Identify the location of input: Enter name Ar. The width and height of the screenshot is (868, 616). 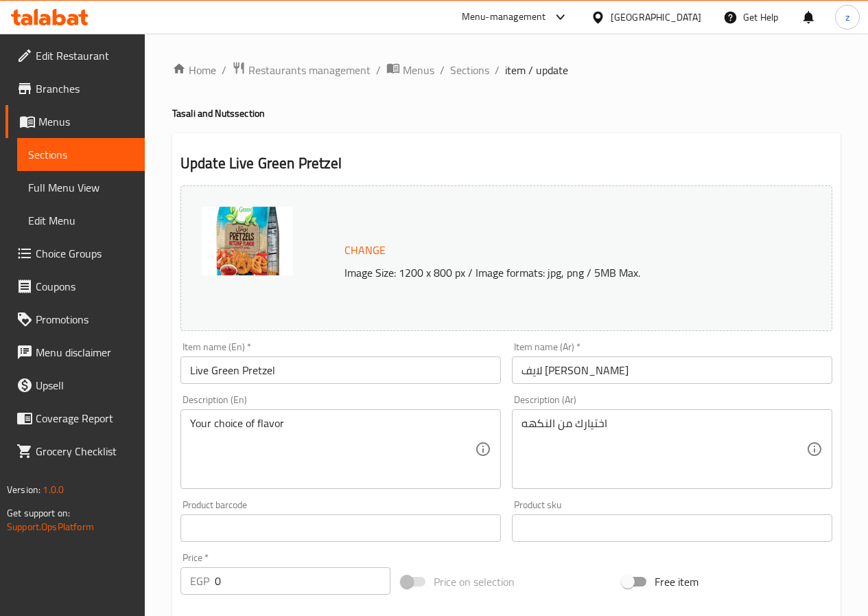
(672, 370).